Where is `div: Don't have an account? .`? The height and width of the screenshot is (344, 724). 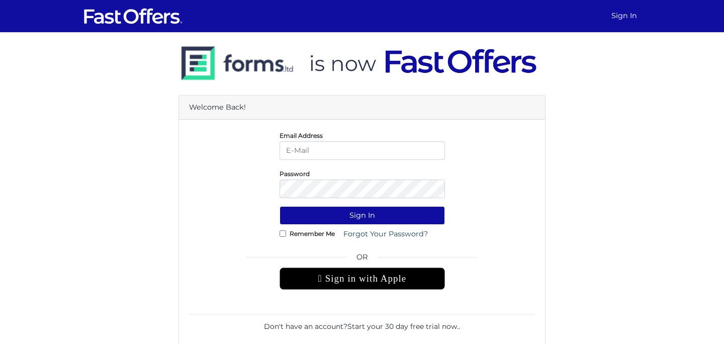
div: Don't have an account? . is located at coordinates (362, 323).